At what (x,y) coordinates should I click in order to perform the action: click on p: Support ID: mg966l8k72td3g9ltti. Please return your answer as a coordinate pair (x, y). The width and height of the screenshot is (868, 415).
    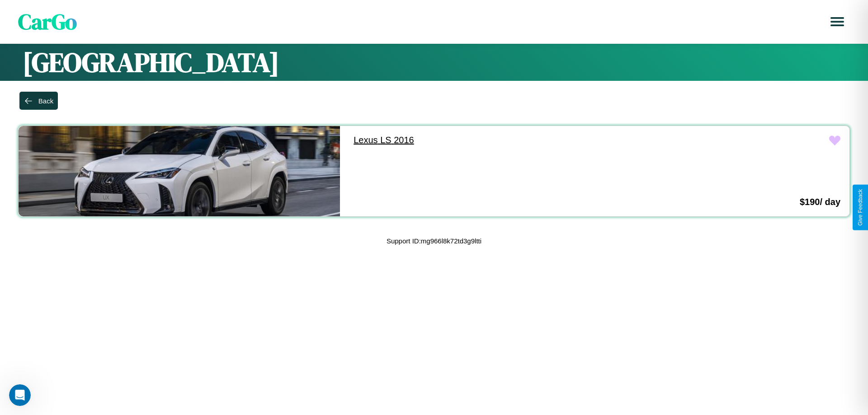
    Looking at the image, I should click on (434, 241).